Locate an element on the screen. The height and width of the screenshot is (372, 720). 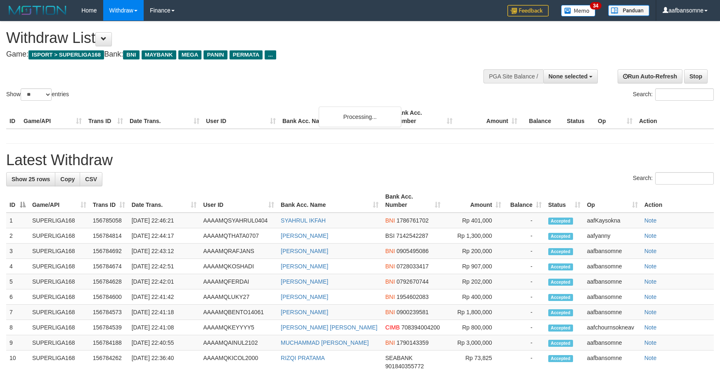
th: Date Trans.: activate to sort column ascending is located at coordinates (164, 201).